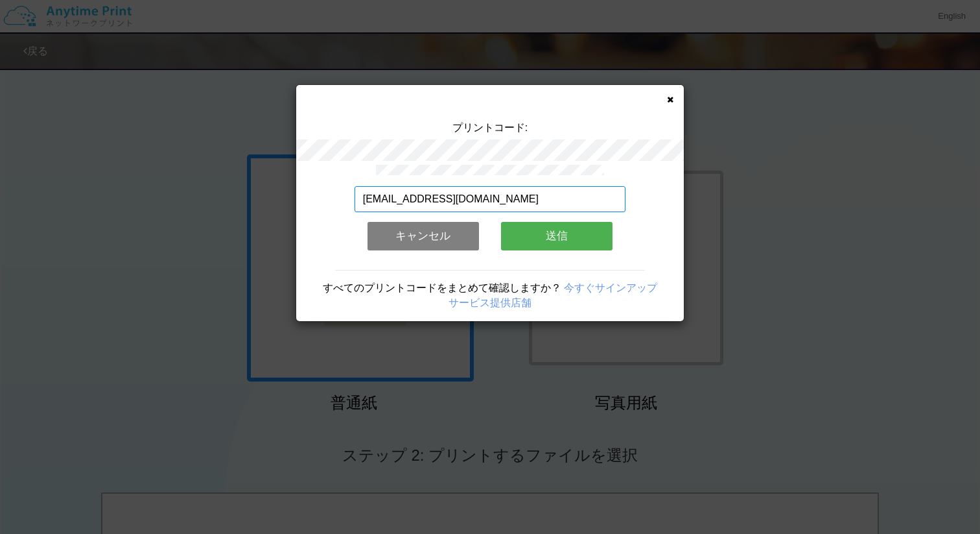 This screenshot has height=534, width=980. I want to click on a: サービス提供店舗, so click(490, 303).